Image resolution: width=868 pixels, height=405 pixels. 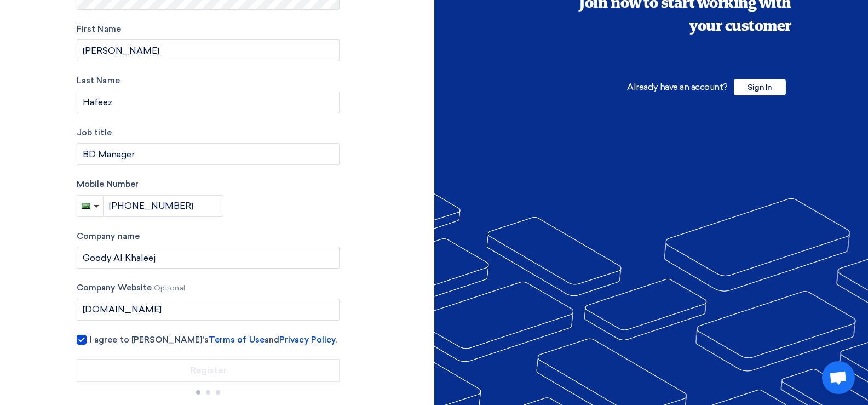 What do you see at coordinates (839, 377) in the screenshot?
I see `a: Open chat` at bounding box center [839, 377].